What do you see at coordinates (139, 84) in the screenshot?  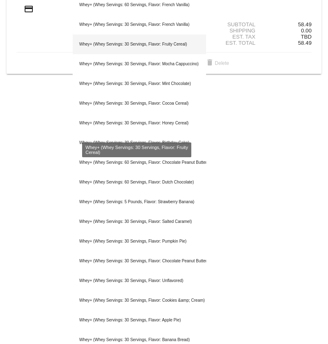 I see `div: Whey+ (Whey Servings: 30 Servings, Flavor: Mint Chocolate)` at bounding box center [139, 84].